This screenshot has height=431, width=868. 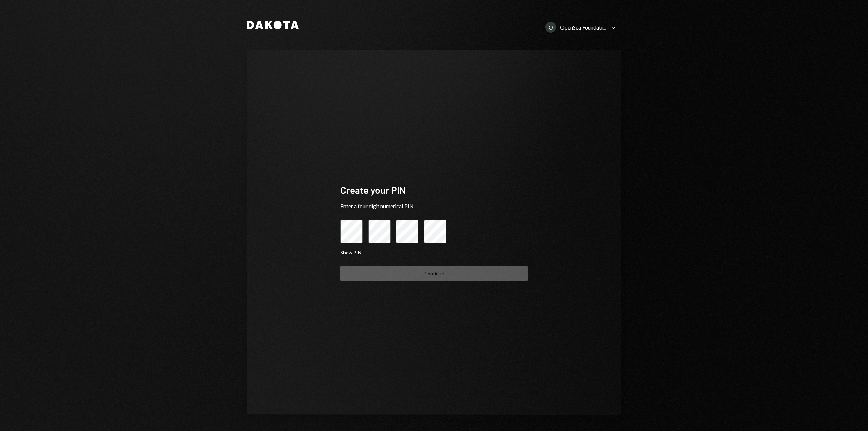 I want to click on div: Enter a four digit numerical PIN., so click(x=434, y=207).